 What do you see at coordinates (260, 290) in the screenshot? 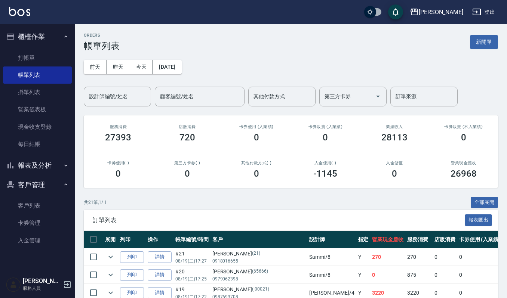
I see `p: ( 00021)` at bounding box center [260, 290].